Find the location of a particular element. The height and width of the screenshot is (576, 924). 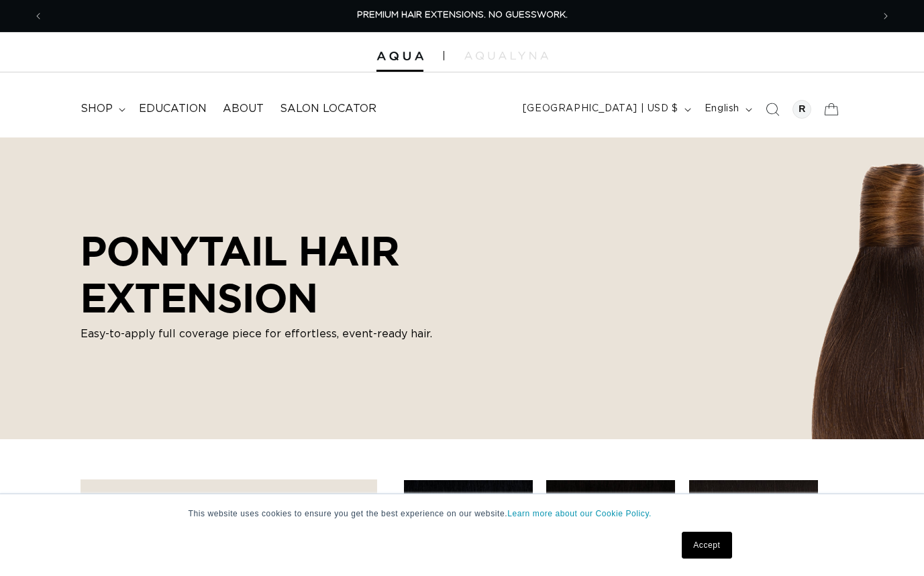

p: This website uses cookies to ensure you get the best experience on our website. is located at coordinates (462, 513).